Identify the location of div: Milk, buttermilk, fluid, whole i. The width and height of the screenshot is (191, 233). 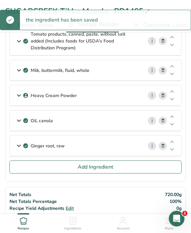
(95, 70).